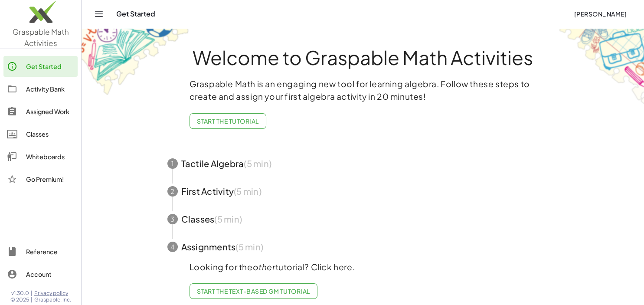 The width and height of the screenshot is (644, 305). I want to click on div: 2, so click(173, 191).